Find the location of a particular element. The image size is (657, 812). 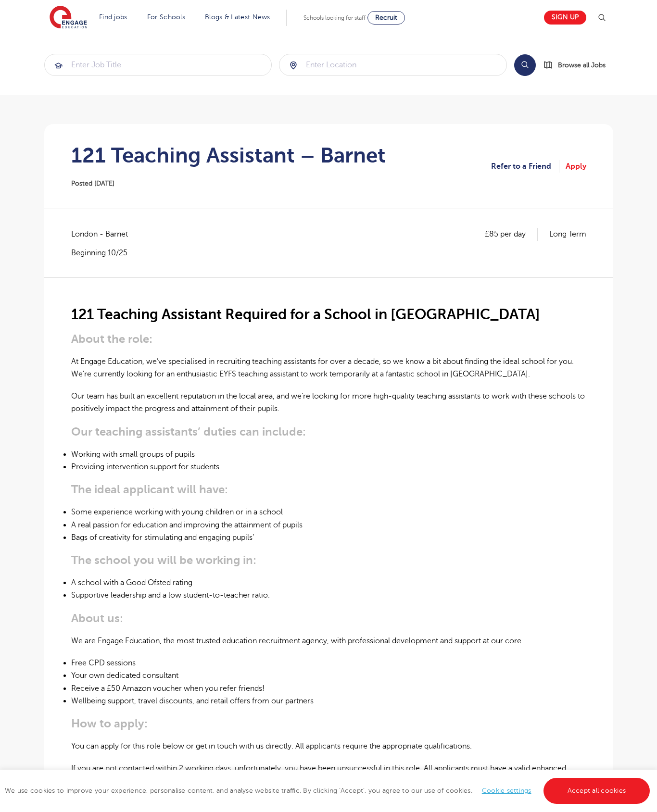

span: Browse all Jobs is located at coordinates (581, 65).